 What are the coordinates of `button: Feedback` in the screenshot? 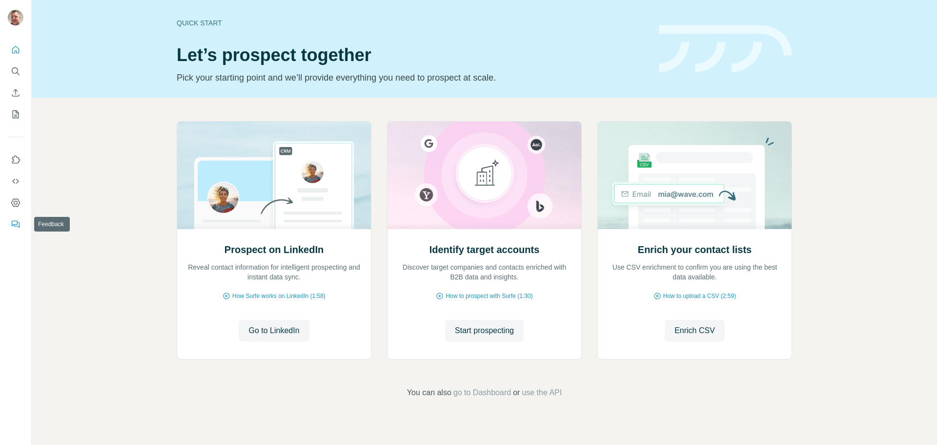 It's located at (16, 224).